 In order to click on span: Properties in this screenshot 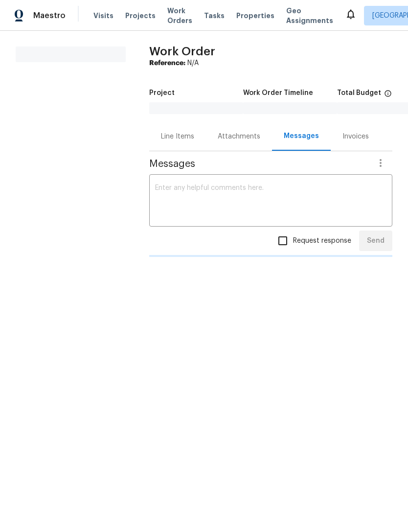, I will do `click(255, 16)`.